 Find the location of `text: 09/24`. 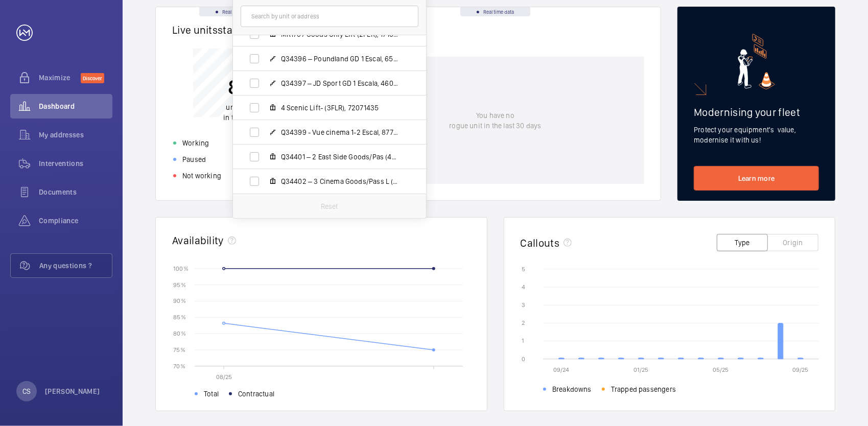

text: 09/24 is located at coordinates (561, 369).